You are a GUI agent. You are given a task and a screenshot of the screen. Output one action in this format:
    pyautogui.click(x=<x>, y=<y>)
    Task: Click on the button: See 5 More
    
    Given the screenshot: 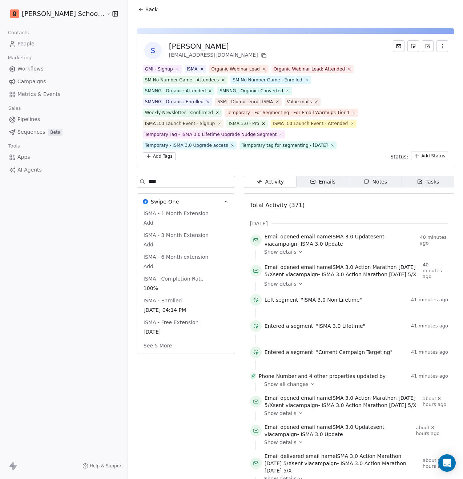 What is the action you would take?
    pyautogui.click(x=158, y=346)
    